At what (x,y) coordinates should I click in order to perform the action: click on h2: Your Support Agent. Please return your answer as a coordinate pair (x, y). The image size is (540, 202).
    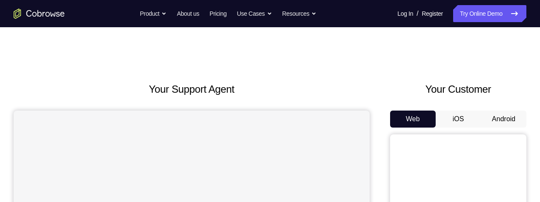
    Looking at the image, I should click on (192, 89).